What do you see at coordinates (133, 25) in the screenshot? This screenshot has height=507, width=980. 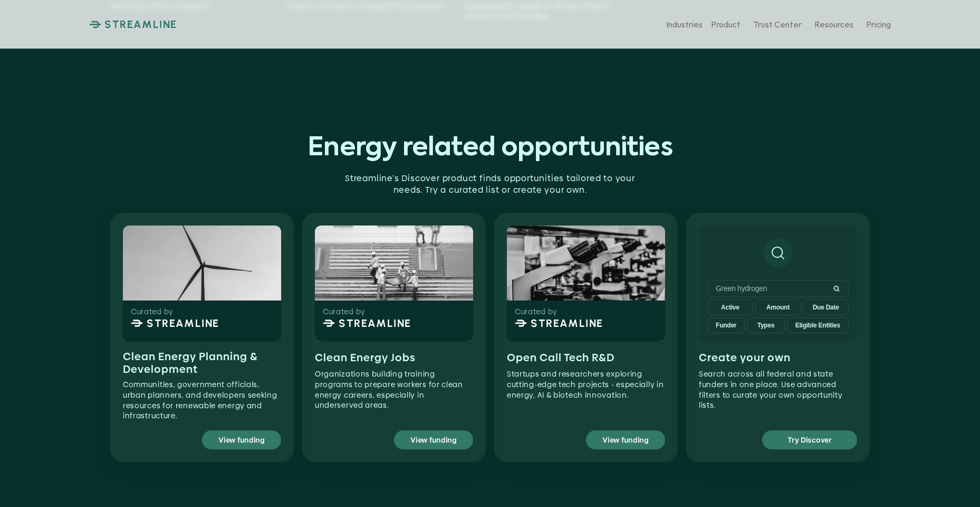 I see `a: STREAMLINE` at bounding box center [133, 25].